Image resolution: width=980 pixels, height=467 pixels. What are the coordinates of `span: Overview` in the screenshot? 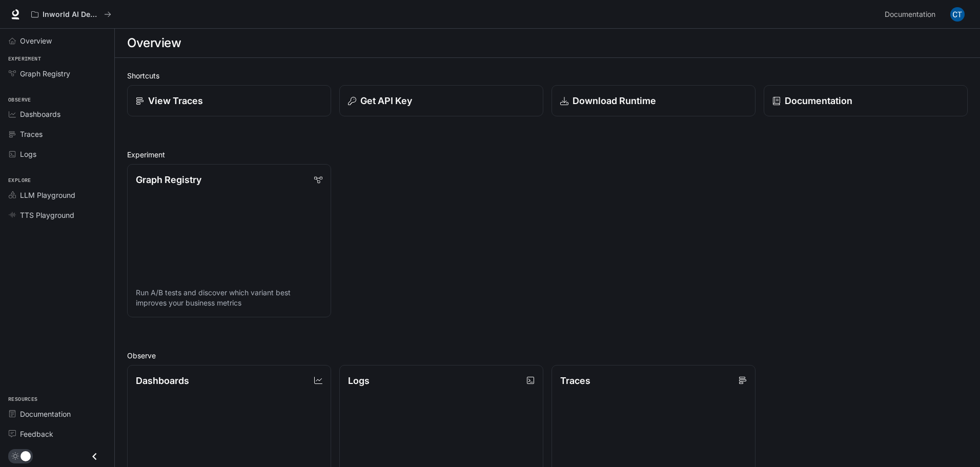 It's located at (36, 41).